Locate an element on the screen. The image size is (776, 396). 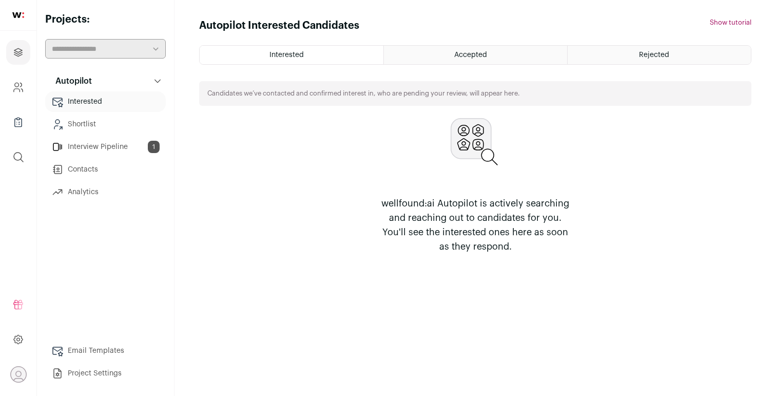
button: Autopilot is located at coordinates (105, 81).